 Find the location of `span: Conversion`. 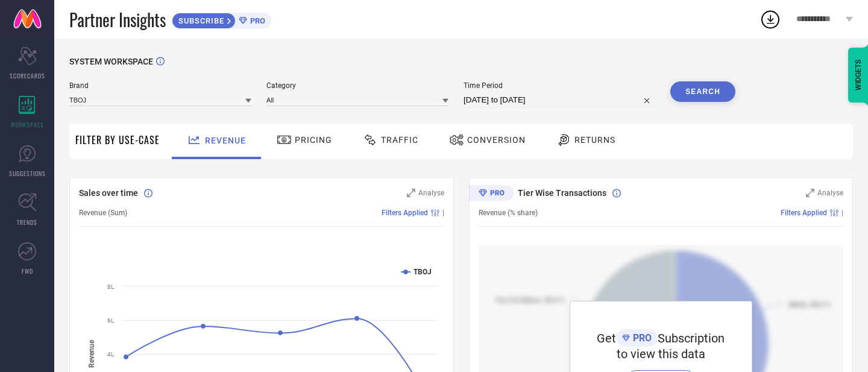

span: Conversion is located at coordinates (496, 140).